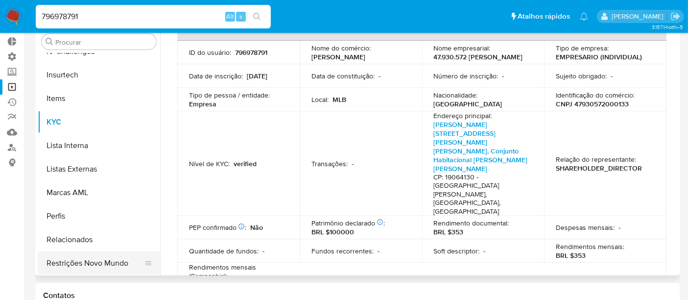 The image size is (688, 300). What do you see at coordinates (210, 52) in the screenshot?
I see `p: ID do usuário :` at bounding box center [210, 52].